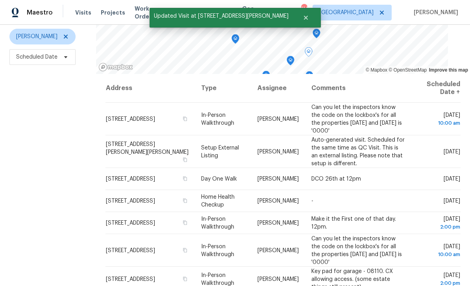 This screenshot has width=470, height=286. What do you see at coordinates (40, 13) in the screenshot?
I see `span: Maestro` at bounding box center [40, 13].